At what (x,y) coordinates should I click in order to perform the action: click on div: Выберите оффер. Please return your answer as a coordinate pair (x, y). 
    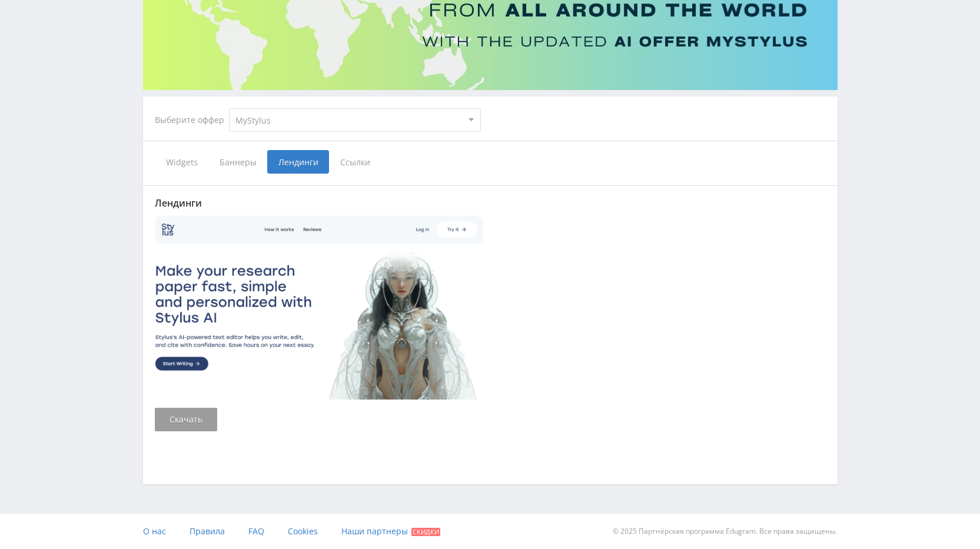
    Looking at the image, I should click on (192, 120).